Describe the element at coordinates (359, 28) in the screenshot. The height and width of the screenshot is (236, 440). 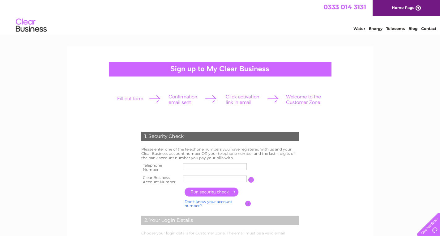
I see `a: Water` at that location.